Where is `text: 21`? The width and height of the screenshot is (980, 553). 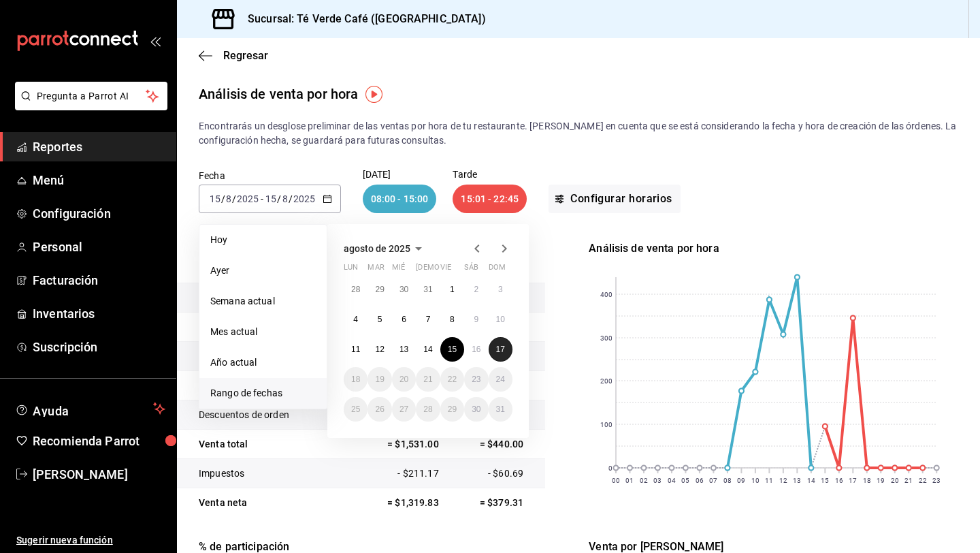
text: 21 is located at coordinates (908, 480).